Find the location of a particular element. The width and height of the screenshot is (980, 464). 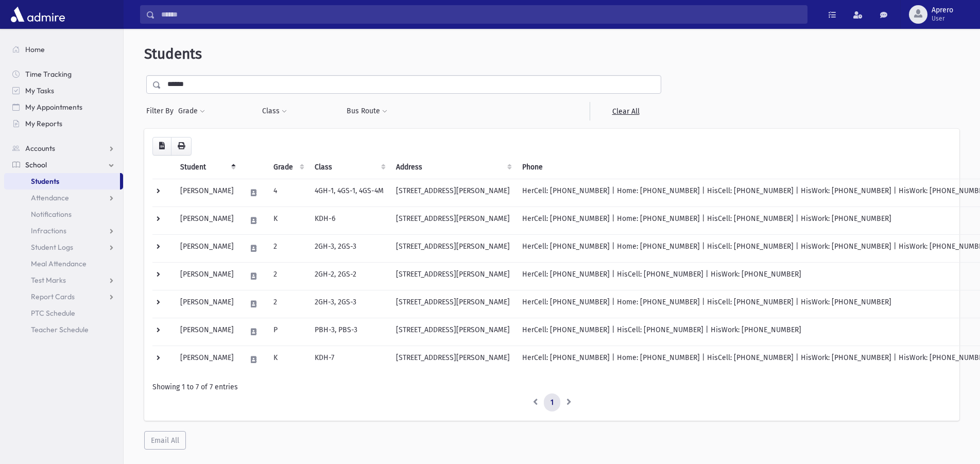

th: Class: activate to sort column ascending is located at coordinates (349, 167).